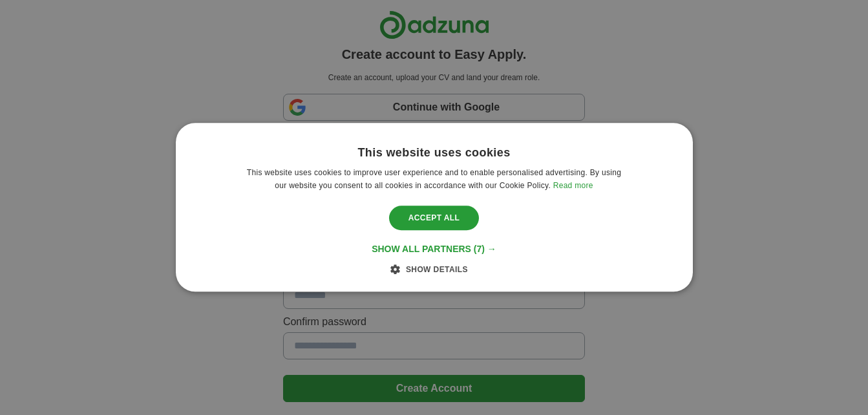 Image resolution: width=868 pixels, height=415 pixels. I want to click on span: This website uses cookies to improve user experience and to enable personalised advertising. By u..., so click(434, 180).